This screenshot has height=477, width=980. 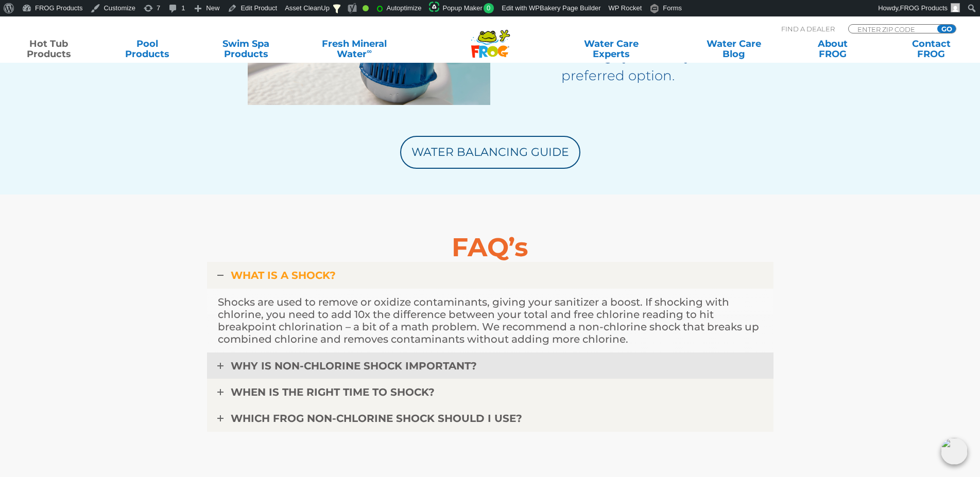 I want to click on a: Water CareExperts, so click(x=611, y=49).